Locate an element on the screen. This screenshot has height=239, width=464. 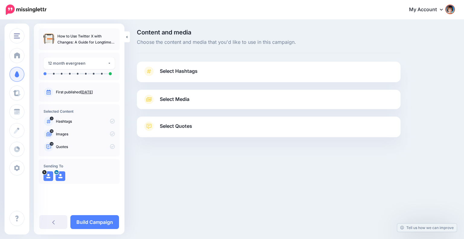
button: 12 month evergreen is located at coordinates (79, 63).